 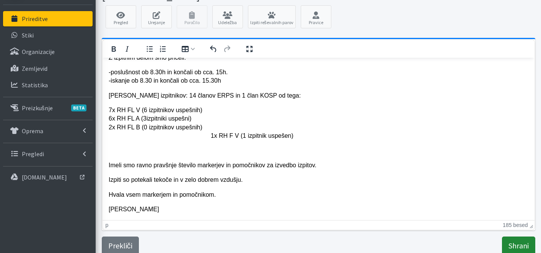 What do you see at coordinates (33, 154) in the screenshot?
I see `p: Pregledi` at bounding box center [33, 154].